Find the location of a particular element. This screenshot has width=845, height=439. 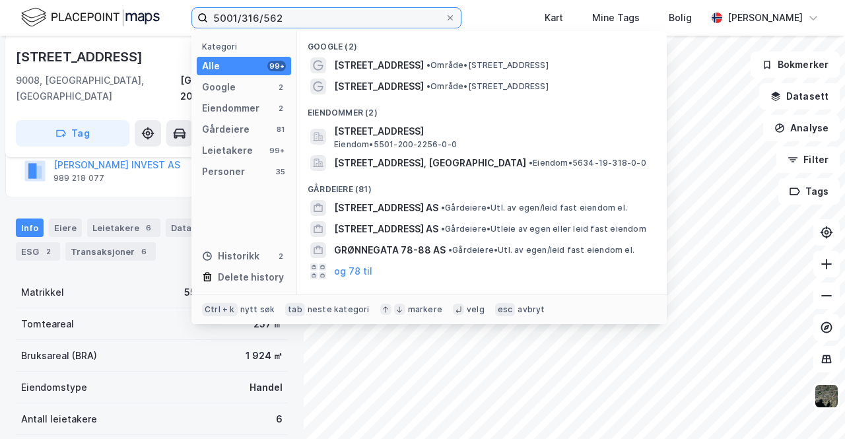

div: Datasett is located at coordinates (198, 228).